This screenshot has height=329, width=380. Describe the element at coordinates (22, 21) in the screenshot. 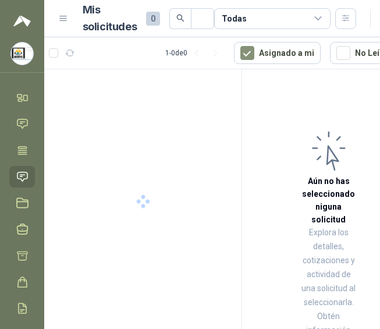

I see `img: Logo peakr` at that location.